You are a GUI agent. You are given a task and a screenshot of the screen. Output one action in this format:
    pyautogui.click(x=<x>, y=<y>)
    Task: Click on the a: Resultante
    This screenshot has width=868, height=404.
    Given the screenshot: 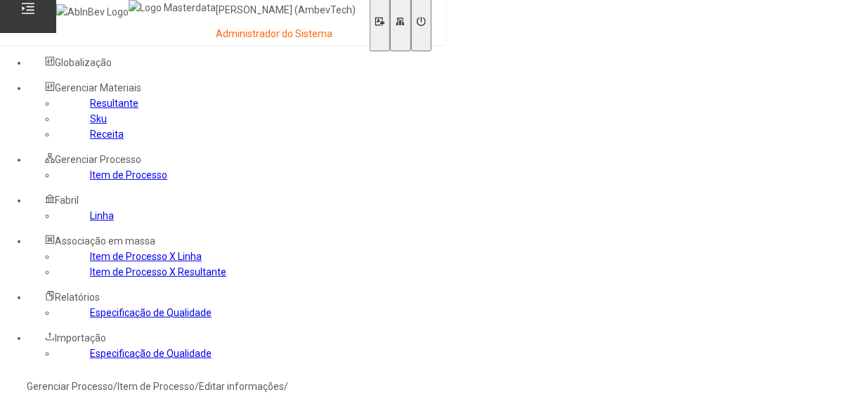 What is the action you would take?
    pyautogui.click(x=114, y=103)
    